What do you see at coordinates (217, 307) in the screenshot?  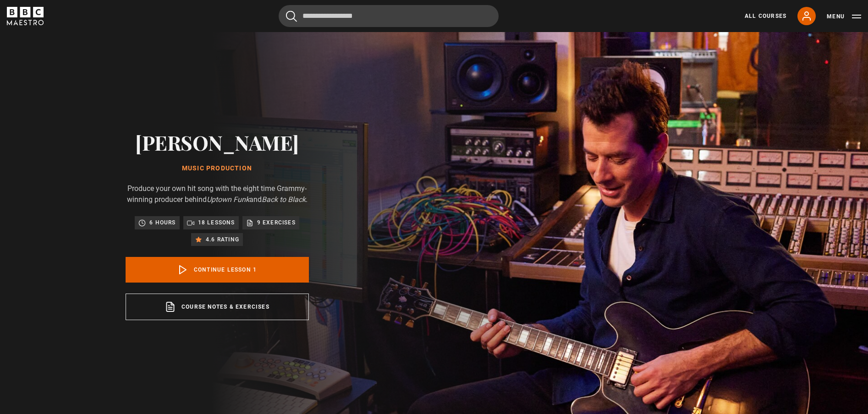 I see `a: Course notes & exercises` at bounding box center [217, 307].